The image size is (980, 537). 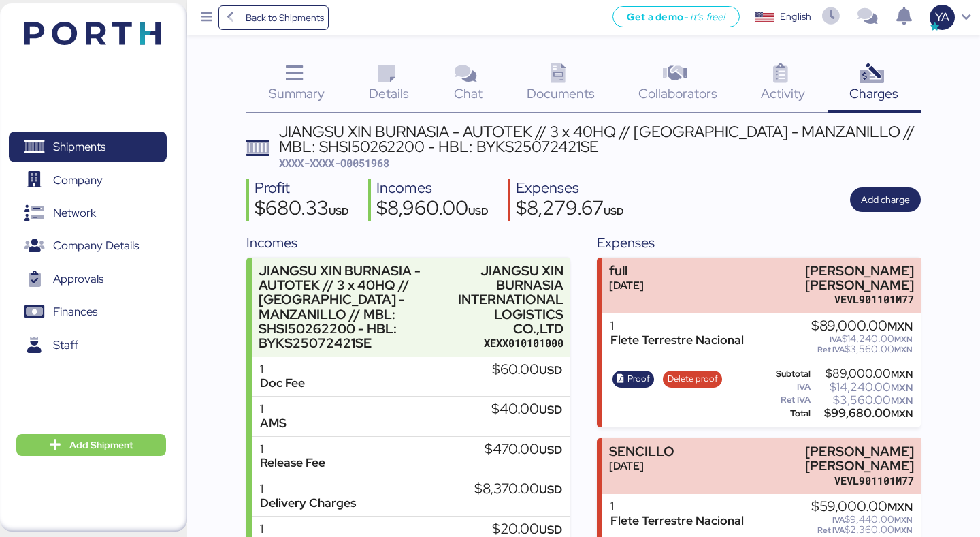 What do you see at coordinates (88, 279) in the screenshot?
I see `a: Approvals` at bounding box center [88, 279].